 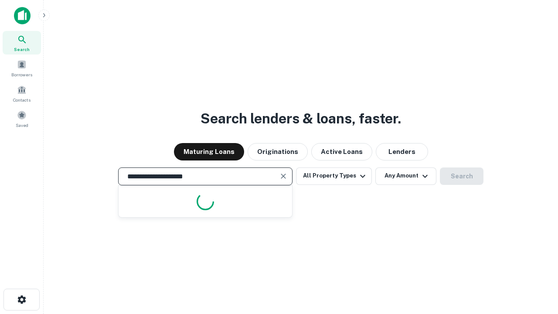 What do you see at coordinates (22, 93) in the screenshot?
I see `div: Contacts` at bounding box center [22, 93].